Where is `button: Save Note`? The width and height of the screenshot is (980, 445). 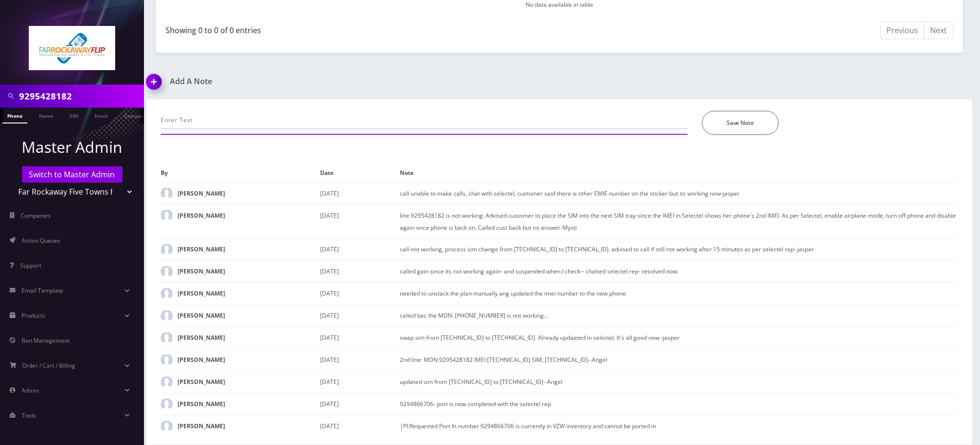 button: Save Note is located at coordinates (740, 123).